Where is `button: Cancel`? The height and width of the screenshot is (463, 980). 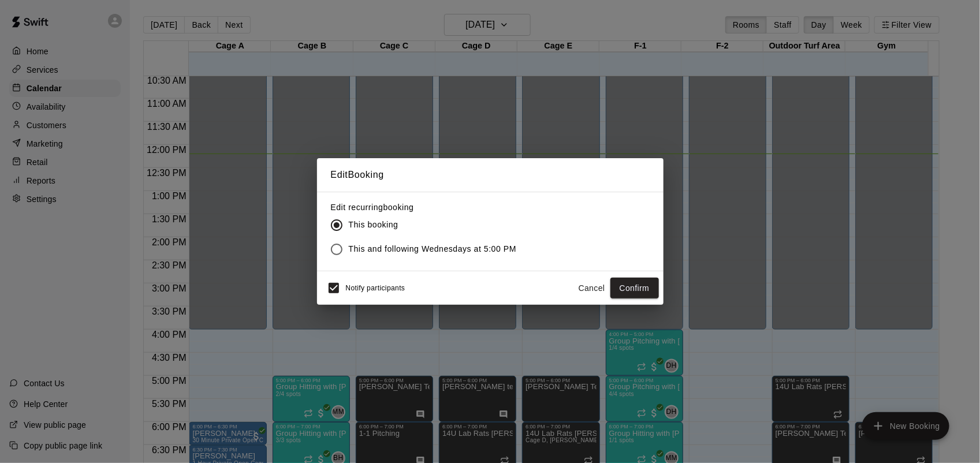
button: Cancel is located at coordinates (592, 288).